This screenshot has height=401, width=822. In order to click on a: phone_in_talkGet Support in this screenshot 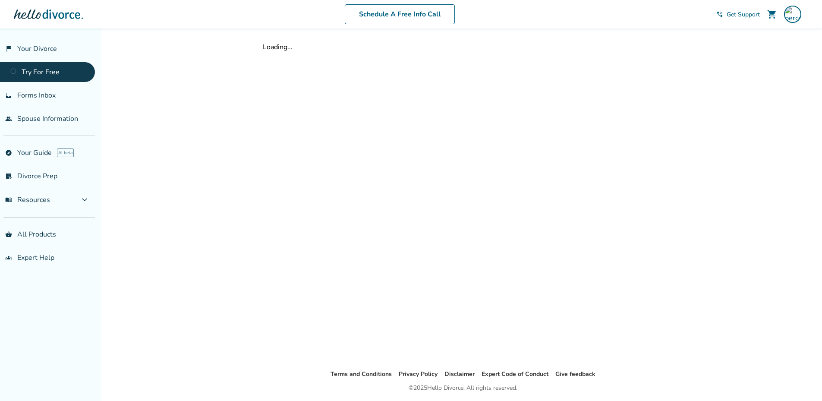, I will do `click(738, 14)`.